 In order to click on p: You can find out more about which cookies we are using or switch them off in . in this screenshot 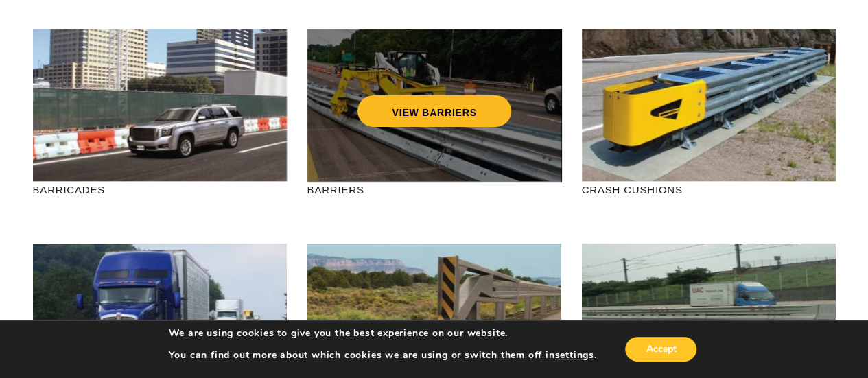, I will do `click(383, 355)`.